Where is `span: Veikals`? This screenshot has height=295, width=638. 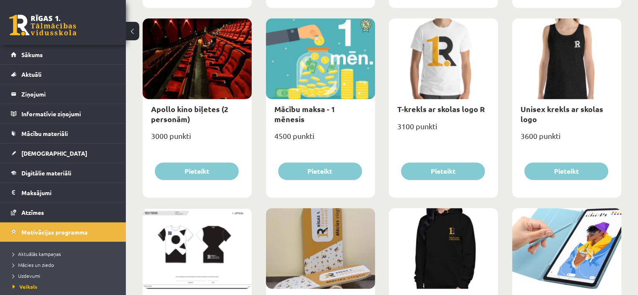 span: Veikals is located at coordinates (25, 287).